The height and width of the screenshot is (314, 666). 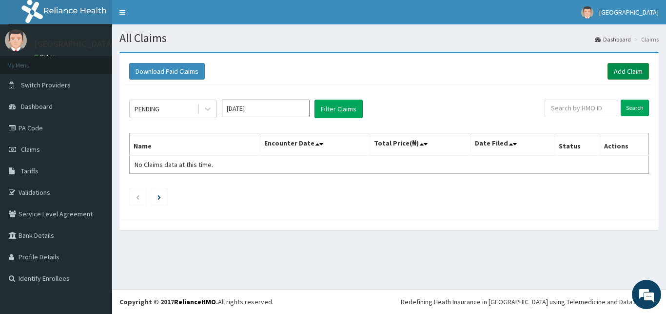 I want to click on div: Minimize live chat window, so click(x=172, y=17).